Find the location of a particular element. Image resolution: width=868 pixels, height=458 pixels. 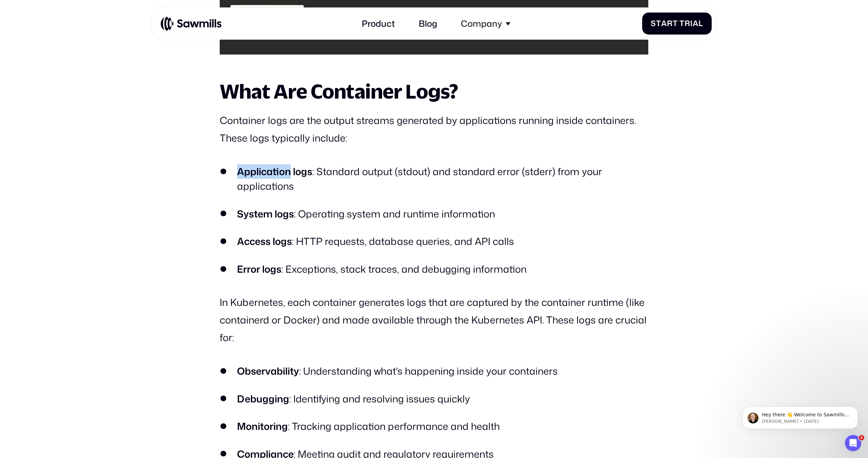

div: Send us a message is located at coordinates (63, 89).